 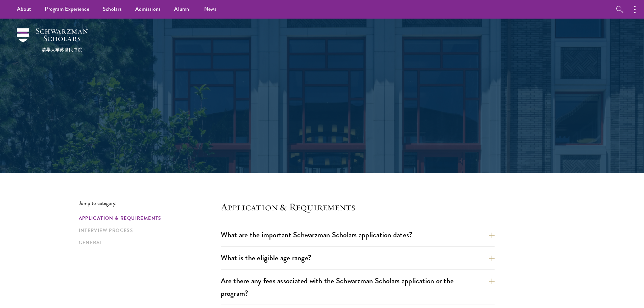 I want to click on button: What are the important Schwarzman Scholars application dates?, so click(x=357, y=235).